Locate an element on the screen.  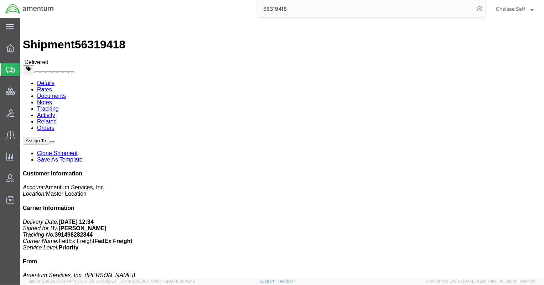
a: Support is located at coordinates (269, 281).